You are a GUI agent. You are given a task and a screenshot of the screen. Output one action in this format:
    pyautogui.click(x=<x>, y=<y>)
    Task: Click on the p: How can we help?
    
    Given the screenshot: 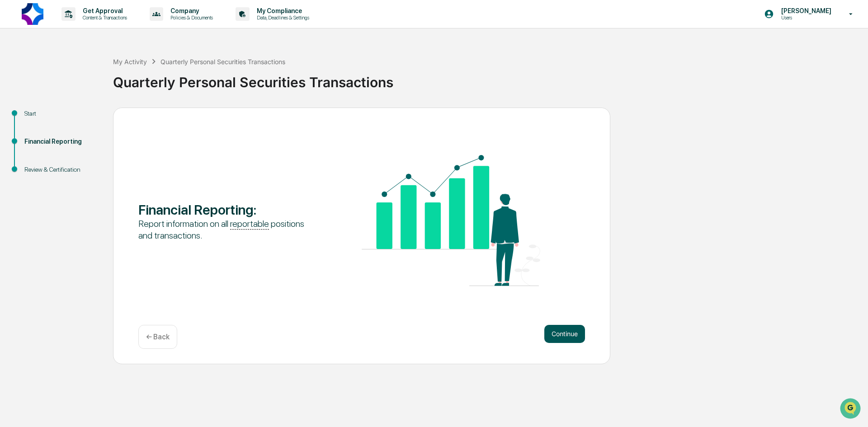 What is the action you would take?
    pyautogui.click(x=87, y=26)
    